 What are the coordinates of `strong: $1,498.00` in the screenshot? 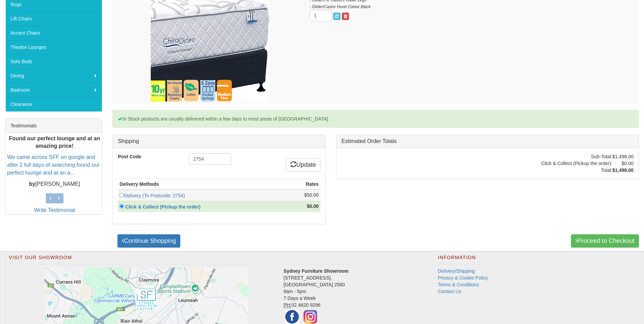 It's located at (623, 170).